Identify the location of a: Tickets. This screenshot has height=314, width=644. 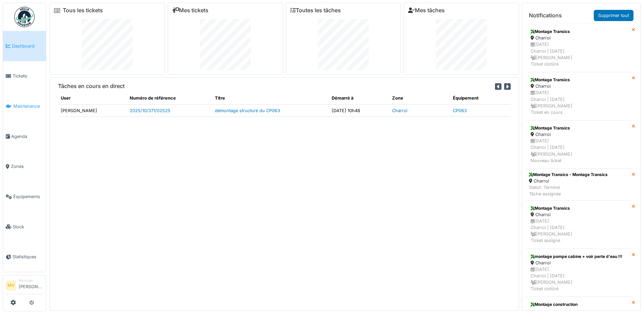
(25, 76).